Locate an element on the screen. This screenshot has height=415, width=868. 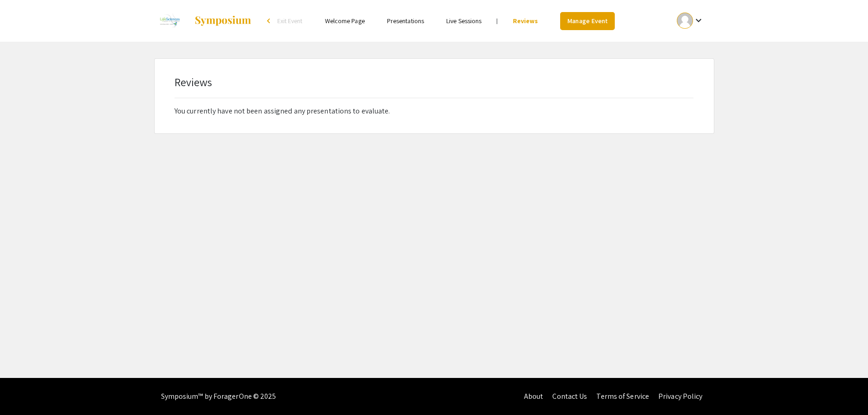
a: About is located at coordinates (534, 396).